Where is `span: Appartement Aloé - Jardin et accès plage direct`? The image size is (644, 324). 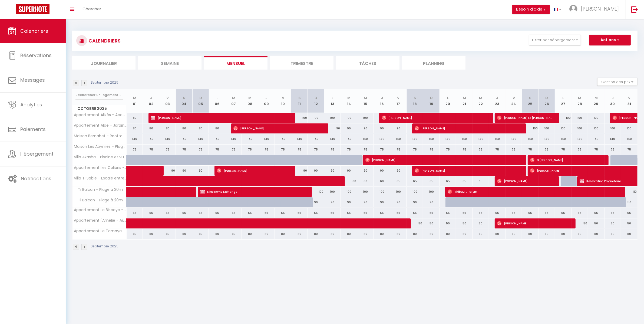 span: Appartement Aloé - Jardin et accès plage direct is located at coordinates (101, 125).